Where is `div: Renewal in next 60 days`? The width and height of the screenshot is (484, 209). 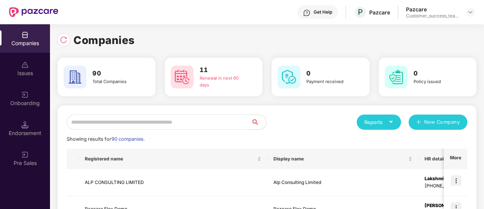
div: Renewal in next 60 days is located at coordinates (223, 82).